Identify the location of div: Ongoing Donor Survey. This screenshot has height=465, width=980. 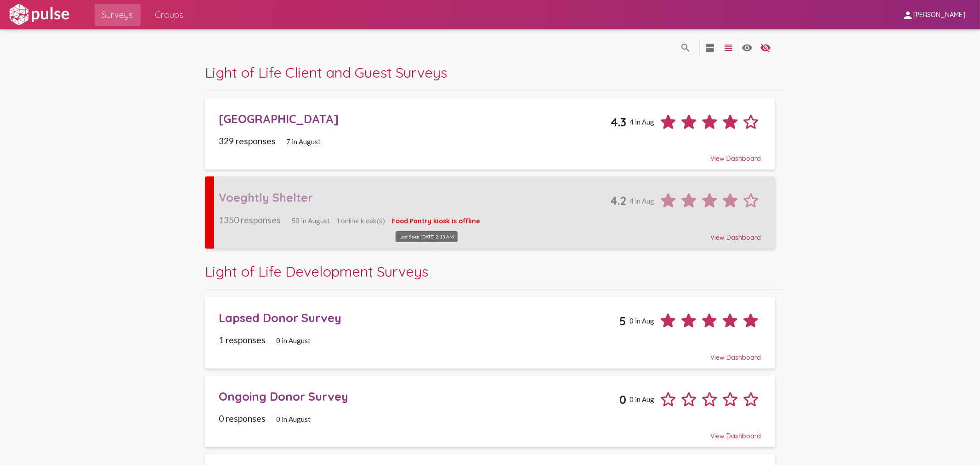
(418, 396).